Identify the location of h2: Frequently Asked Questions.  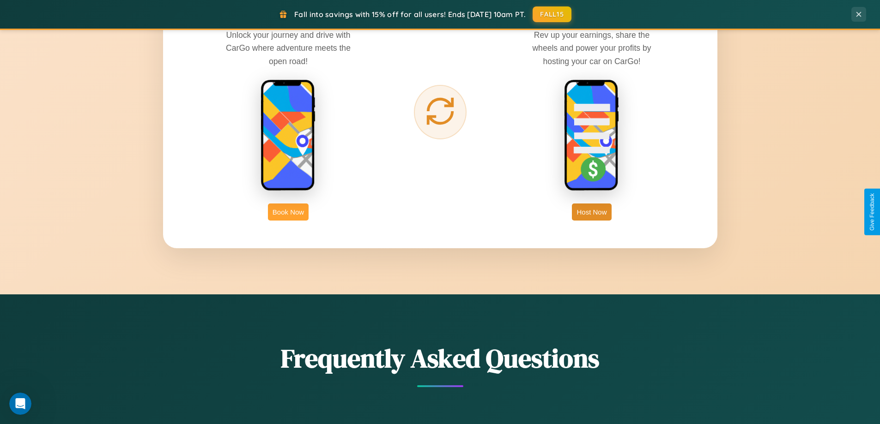
(440, 358).